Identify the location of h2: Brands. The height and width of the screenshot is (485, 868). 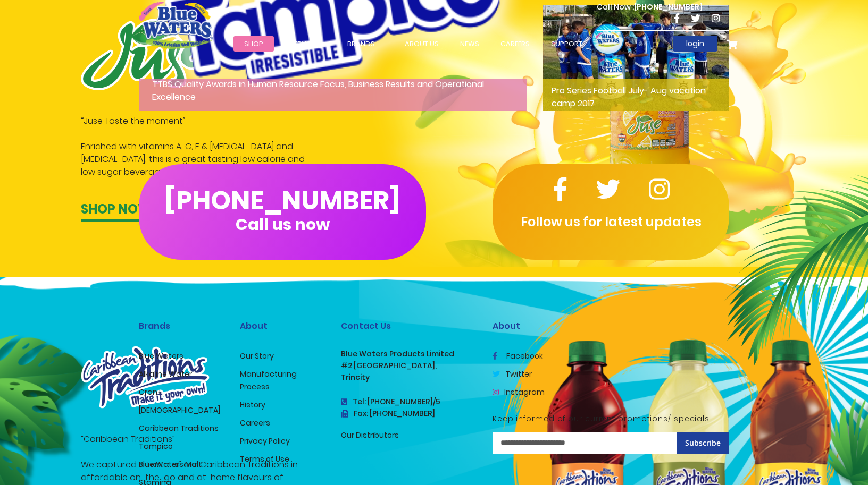
(181, 326).